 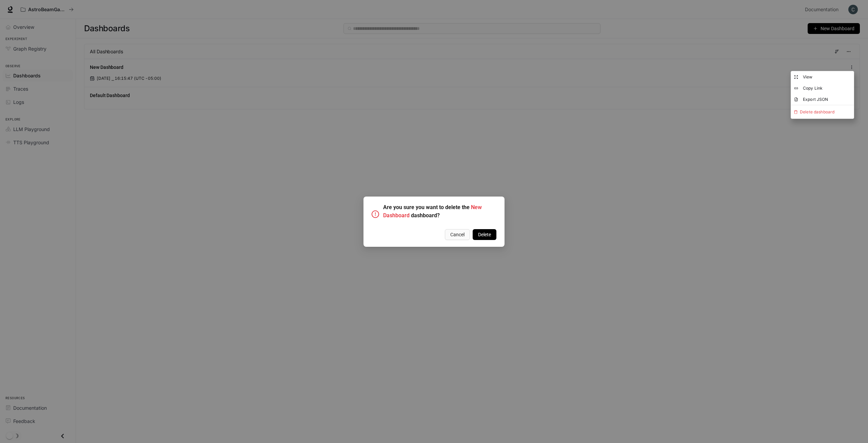 I want to click on span: Delete dashboard, so click(x=823, y=112).